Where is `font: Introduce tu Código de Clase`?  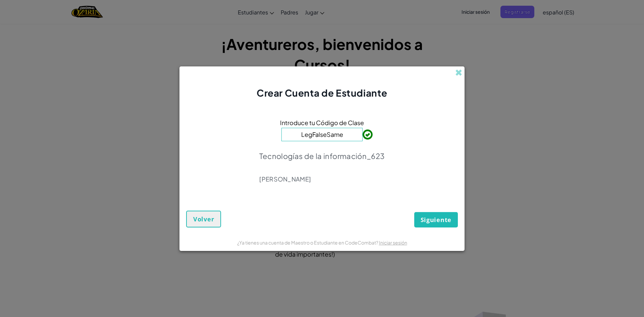
font: Introduce tu Código de Clase is located at coordinates (322, 122).